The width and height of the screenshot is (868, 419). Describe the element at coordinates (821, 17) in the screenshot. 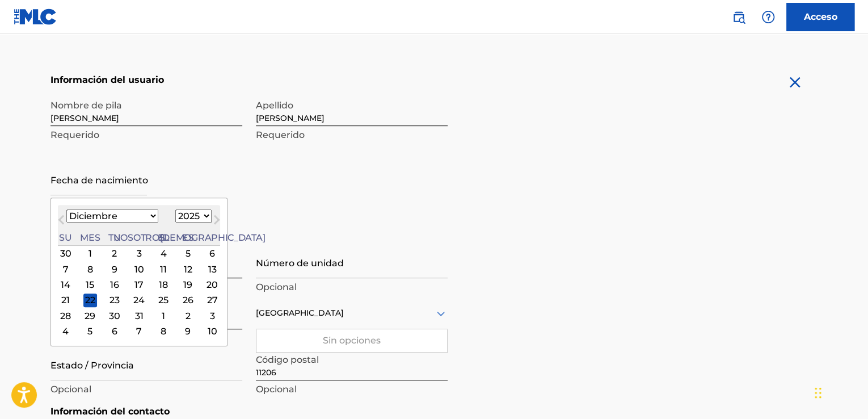

I see `a: Acceso` at that location.